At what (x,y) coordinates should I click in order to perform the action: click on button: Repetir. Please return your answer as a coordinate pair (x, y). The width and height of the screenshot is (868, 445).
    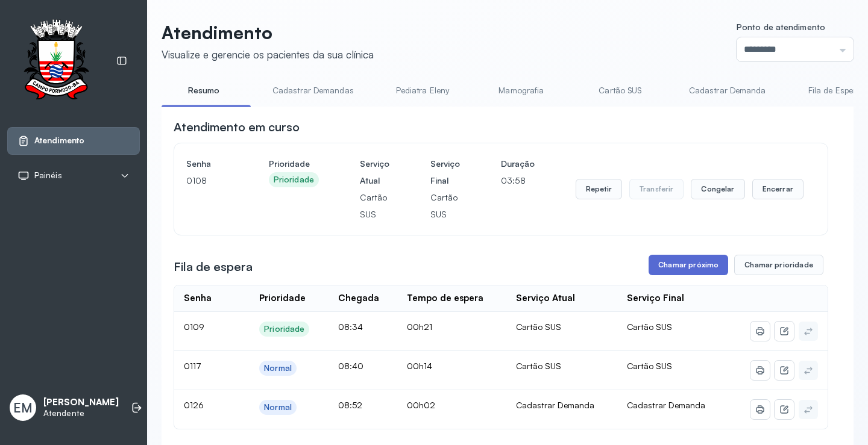
    Looking at the image, I should click on (599, 189).